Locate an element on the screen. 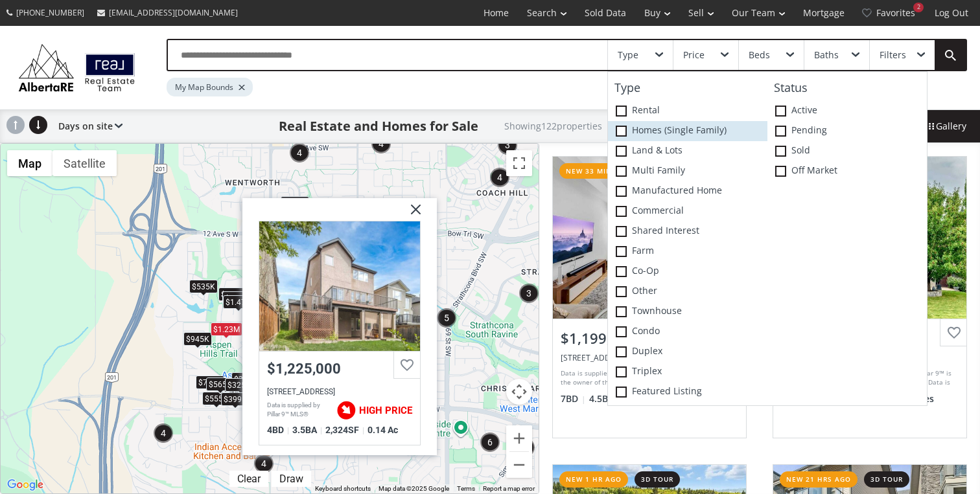 The image size is (980, 494). div: $1,225,000 is located at coordinates (339, 369).